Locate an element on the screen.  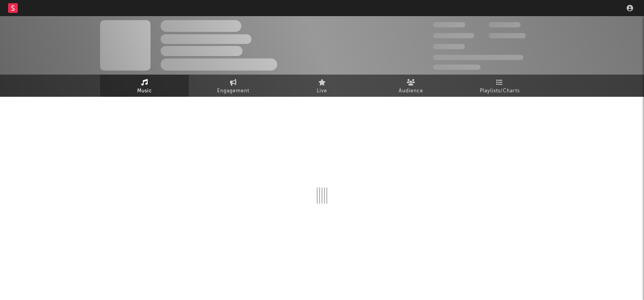
span: Playlists/Charts is located at coordinates (500, 91).